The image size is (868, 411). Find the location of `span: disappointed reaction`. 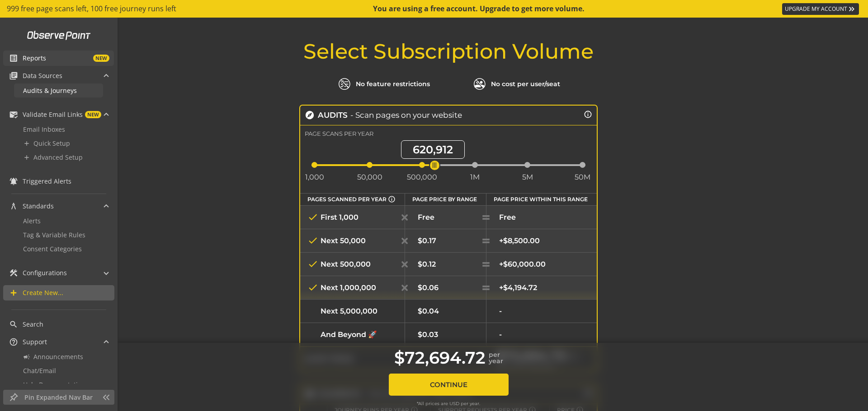

span: disappointed reaction is located at coordinates (132, 331).